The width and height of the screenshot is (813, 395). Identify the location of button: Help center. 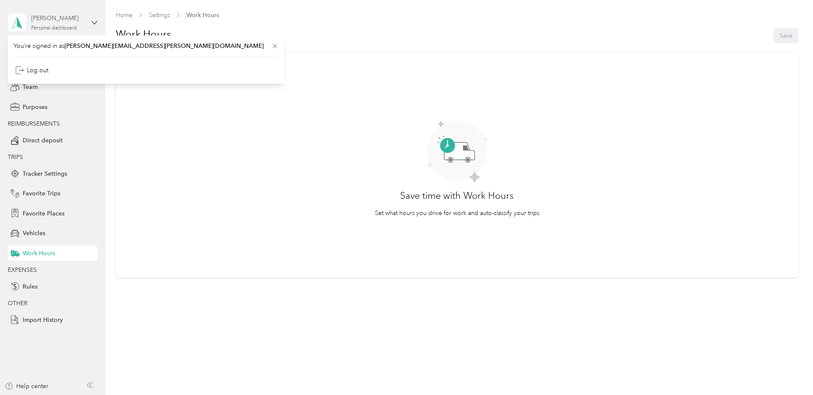
(26, 386).